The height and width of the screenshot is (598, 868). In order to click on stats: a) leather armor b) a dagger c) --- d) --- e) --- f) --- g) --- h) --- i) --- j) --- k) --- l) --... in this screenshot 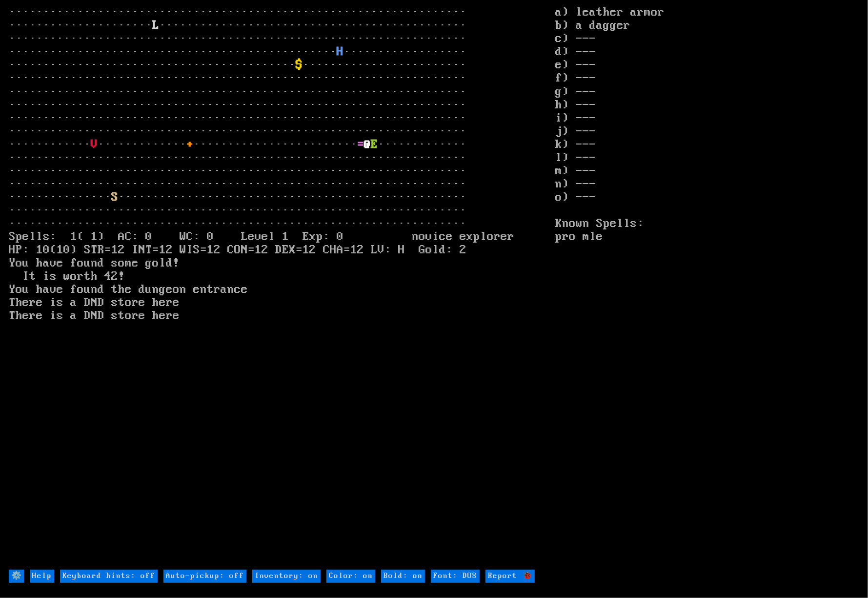, I will do `click(708, 287)`.